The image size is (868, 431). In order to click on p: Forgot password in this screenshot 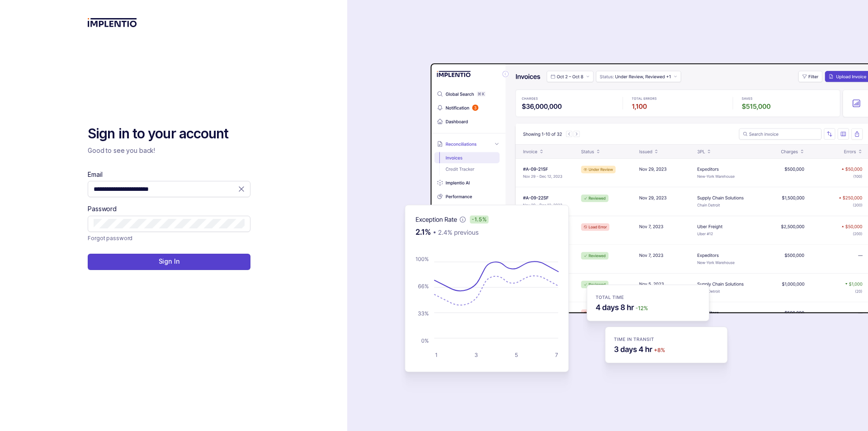, I will do `click(110, 238)`.